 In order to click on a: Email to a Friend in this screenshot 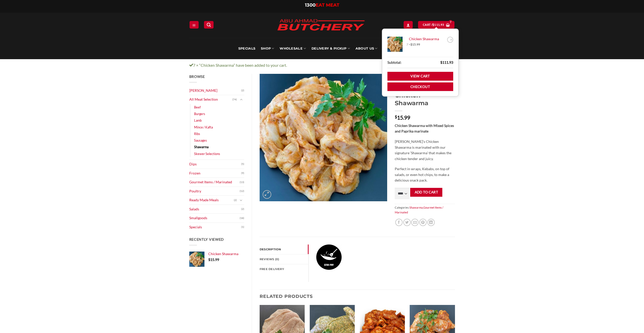, I will do `click(415, 222)`.